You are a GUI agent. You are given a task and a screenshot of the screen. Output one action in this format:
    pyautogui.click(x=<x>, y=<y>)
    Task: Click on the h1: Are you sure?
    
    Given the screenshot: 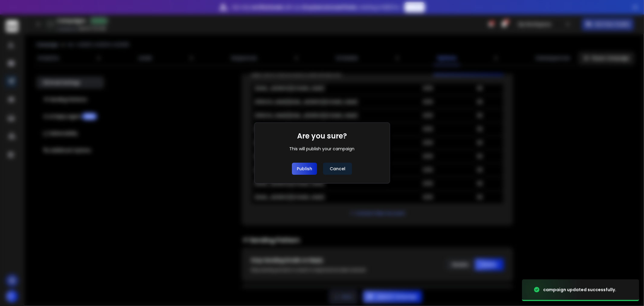 What is the action you would take?
    pyautogui.click(x=322, y=136)
    